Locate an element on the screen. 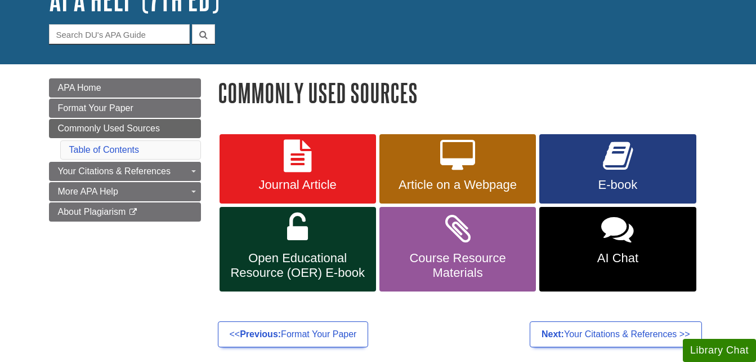 The height and width of the screenshot is (362, 756). a: Your Citations & References is located at coordinates (125, 171).